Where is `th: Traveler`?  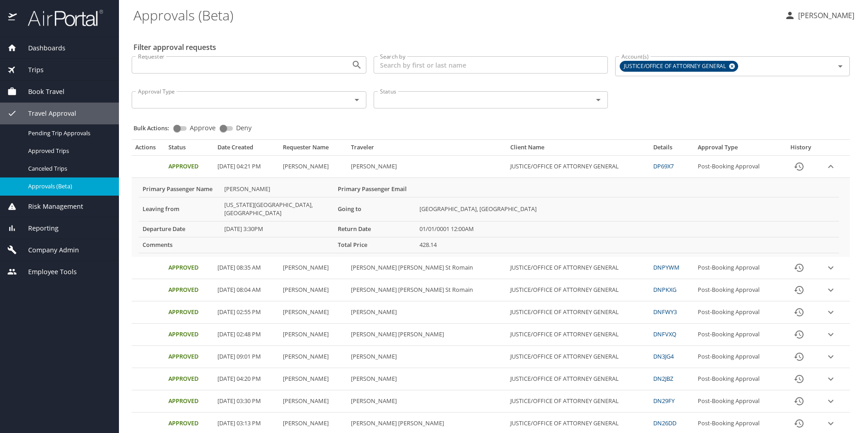
th: Traveler is located at coordinates (427, 149).